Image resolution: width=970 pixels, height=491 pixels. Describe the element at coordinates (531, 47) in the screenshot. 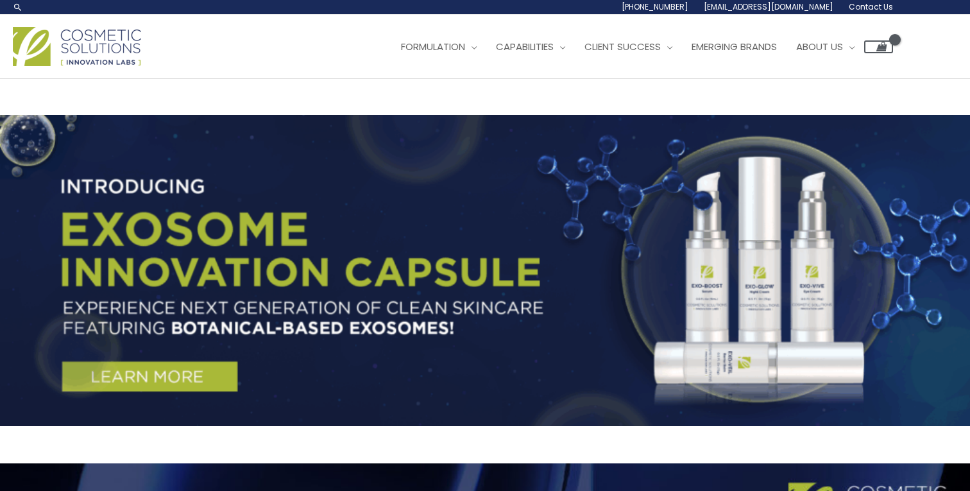

I see `a: Capabilities` at that location.